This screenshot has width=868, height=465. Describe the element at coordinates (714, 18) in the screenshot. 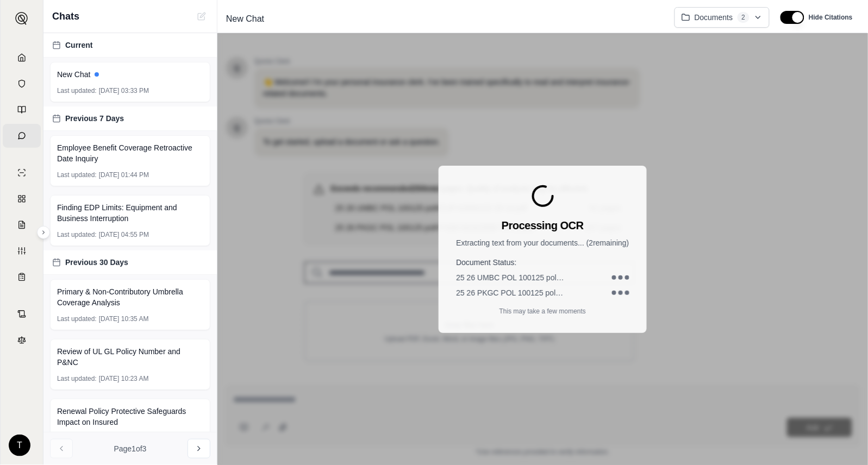

I see `span: Documents` at that location.